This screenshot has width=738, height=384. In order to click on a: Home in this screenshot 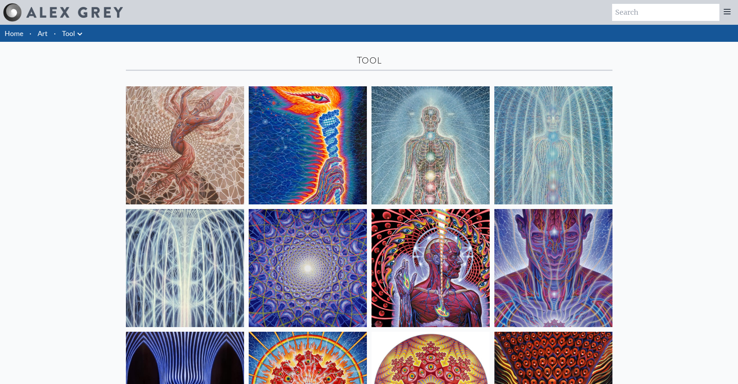, I will do `click(14, 33)`.